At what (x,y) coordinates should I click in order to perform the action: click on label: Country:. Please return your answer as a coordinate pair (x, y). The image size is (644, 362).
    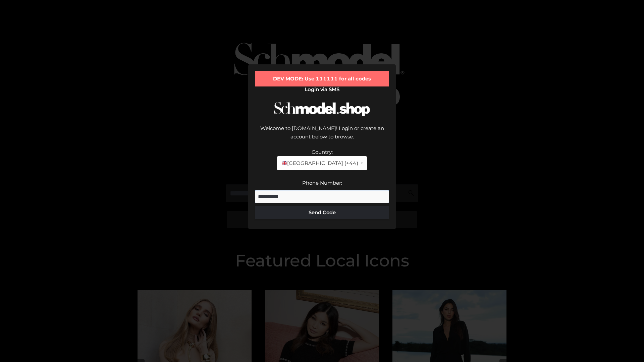
    Looking at the image, I should click on (322, 152).